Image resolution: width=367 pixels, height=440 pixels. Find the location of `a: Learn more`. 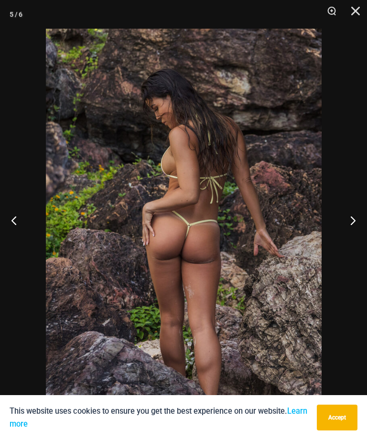

a: Learn more is located at coordinates (158, 418).